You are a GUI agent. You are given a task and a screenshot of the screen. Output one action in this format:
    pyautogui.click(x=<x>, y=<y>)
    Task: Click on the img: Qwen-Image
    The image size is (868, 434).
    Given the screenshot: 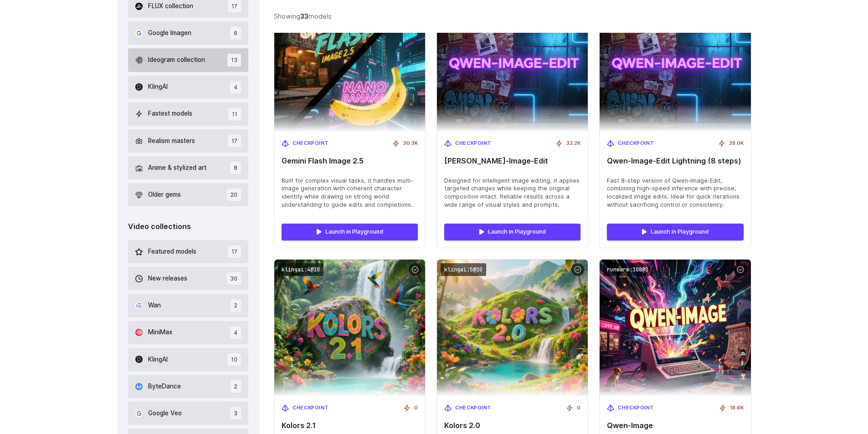 What is the action you would take?
    pyautogui.click(x=675, y=328)
    